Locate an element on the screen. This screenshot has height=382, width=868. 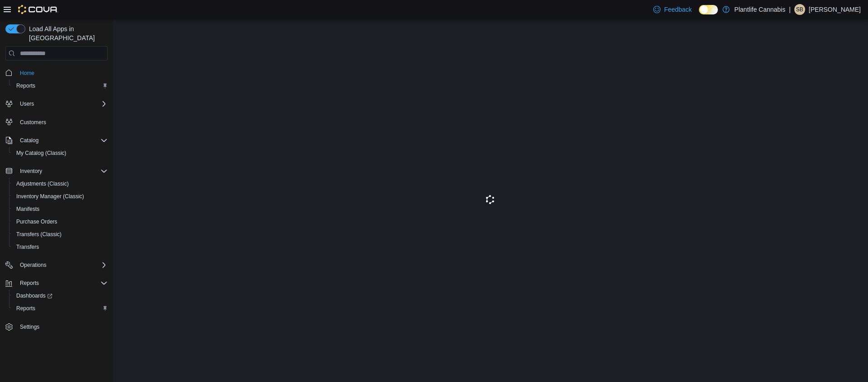
p: Plantlife Cannabis is located at coordinates (759, 9).